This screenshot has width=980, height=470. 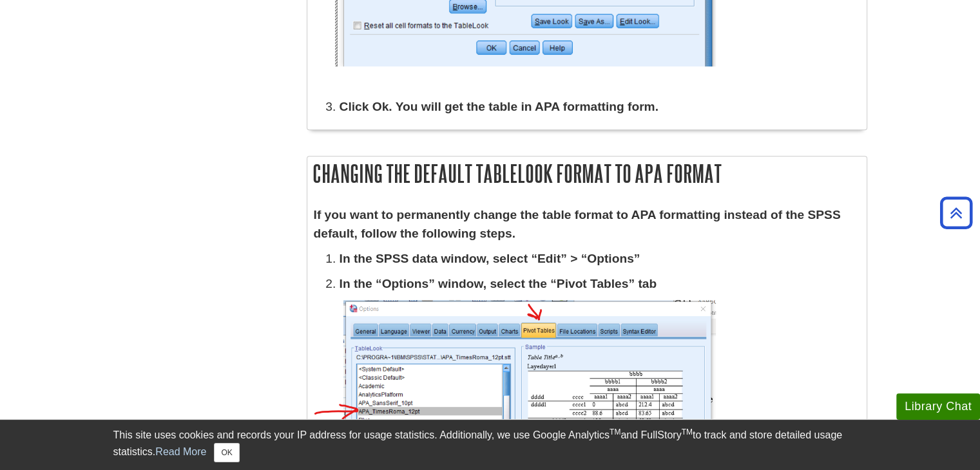 I want to click on b: If you want to permanently change the table format to APA formatting instead of the SPSS default,..., so click(x=577, y=224).